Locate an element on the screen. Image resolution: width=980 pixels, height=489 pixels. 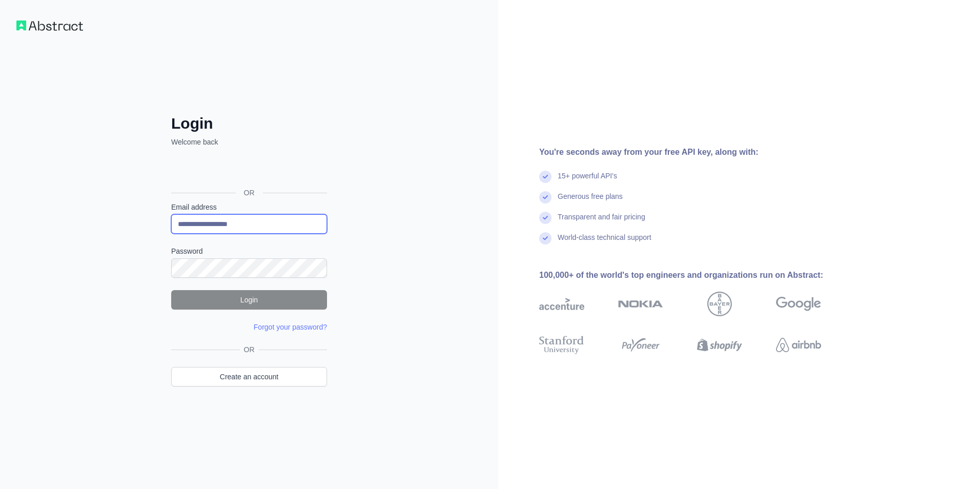
img: payoneer is located at coordinates (641, 345).